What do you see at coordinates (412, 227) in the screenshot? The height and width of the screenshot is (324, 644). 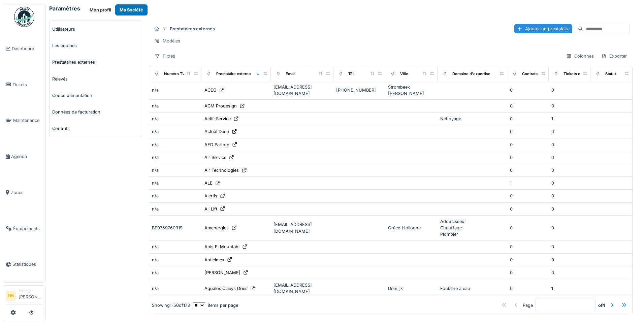 I see `div: Grâce-Hollogne` at bounding box center [412, 227].